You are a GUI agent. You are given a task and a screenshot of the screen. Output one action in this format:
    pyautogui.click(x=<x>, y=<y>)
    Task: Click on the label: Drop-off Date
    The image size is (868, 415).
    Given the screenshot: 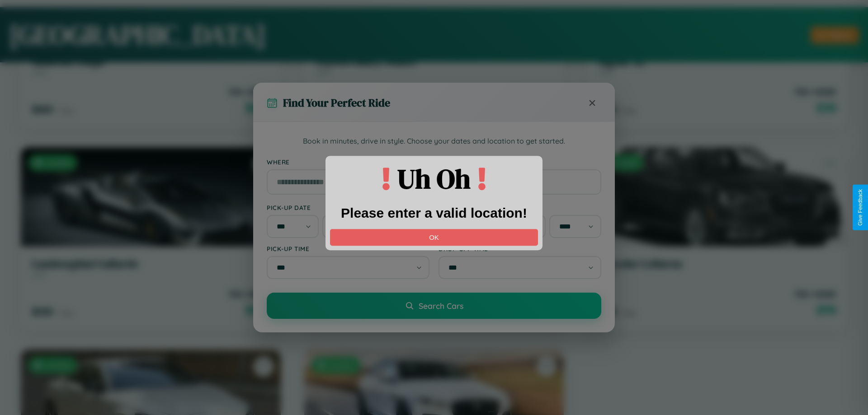 What is the action you would take?
    pyautogui.click(x=520, y=207)
    